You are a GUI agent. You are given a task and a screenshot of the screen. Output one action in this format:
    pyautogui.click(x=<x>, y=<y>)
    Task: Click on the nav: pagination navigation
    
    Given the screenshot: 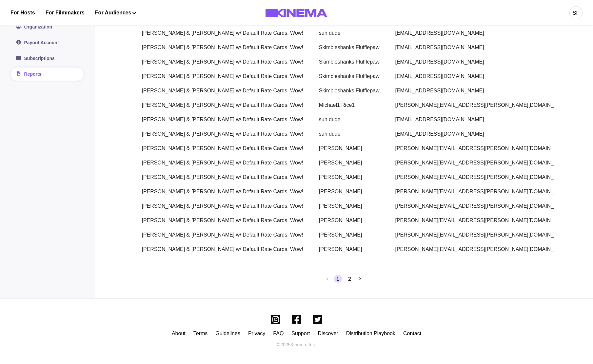 What is the action you would take?
    pyautogui.click(x=344, y=279)
    